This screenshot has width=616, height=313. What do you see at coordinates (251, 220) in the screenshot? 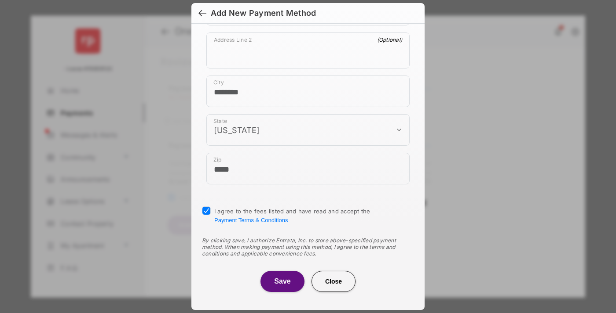
I see `button: I agree to the fees listed and have read and accept the` at bounding box center [251, 220].